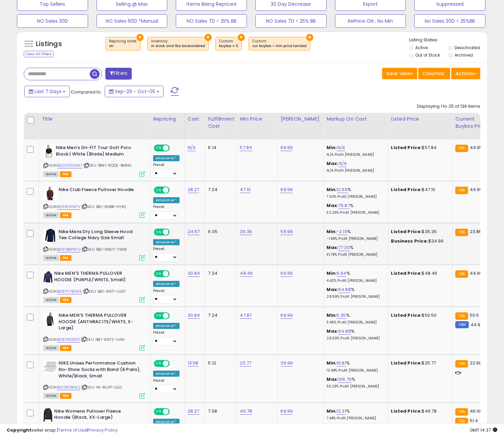  I want to click on img: 31zNHlz8PWL._SL40_.jpg, so click(48, 277).